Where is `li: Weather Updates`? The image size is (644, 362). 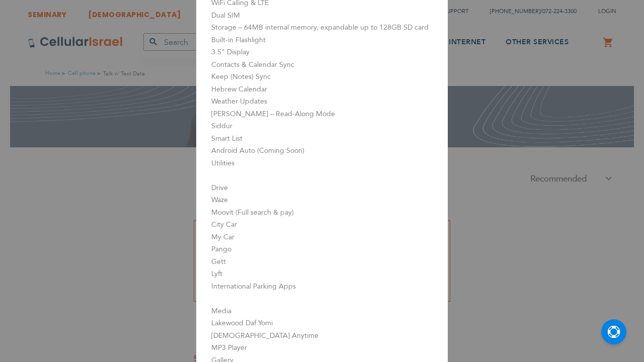
li: Weather Updates is located at coordinates (322, 101).